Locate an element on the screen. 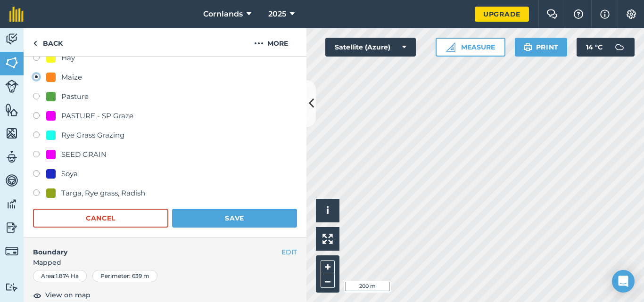 Image resolution: width=644 pixels, height=302 pixels. button: More is located at coordinates (271, 42).